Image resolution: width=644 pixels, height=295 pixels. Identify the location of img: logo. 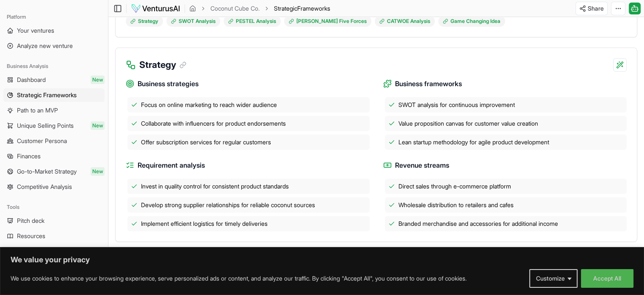
(155, 8).